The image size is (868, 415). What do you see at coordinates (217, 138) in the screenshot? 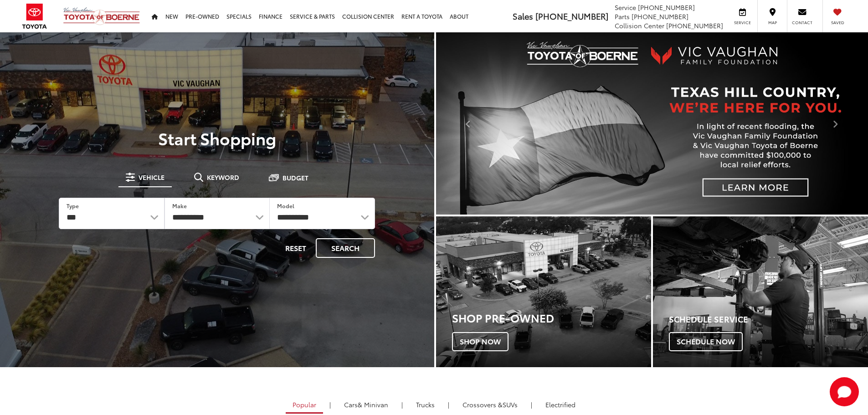
I see `p: Start Shopping` at bounding box center [217, 138].